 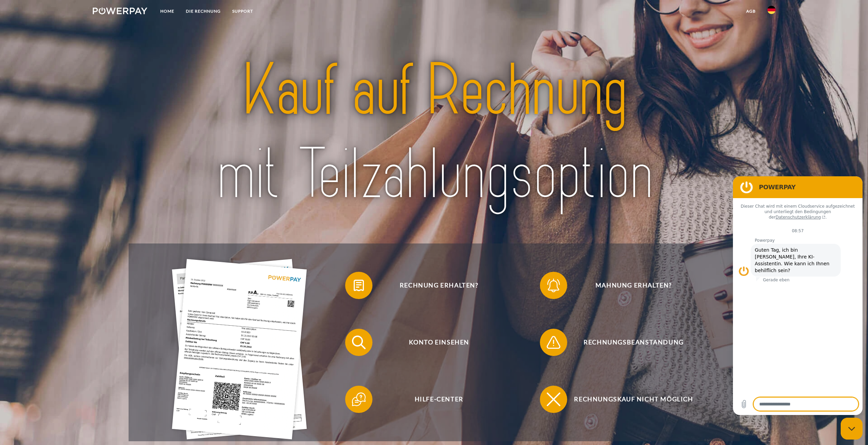 I want to click on a: Rechnungskauf nicht möglich, so click(x=629, y=399).